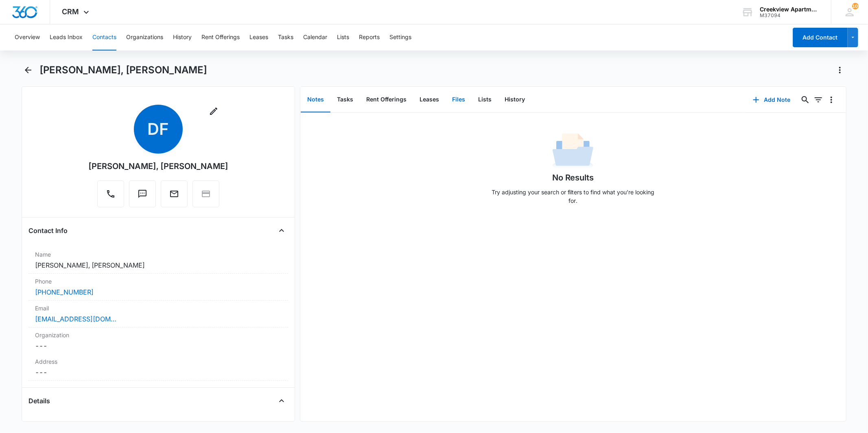  What do you see at coordinates (790, 10) in the screenshot?
I see `div: account name` at bounding box center [790, 10].